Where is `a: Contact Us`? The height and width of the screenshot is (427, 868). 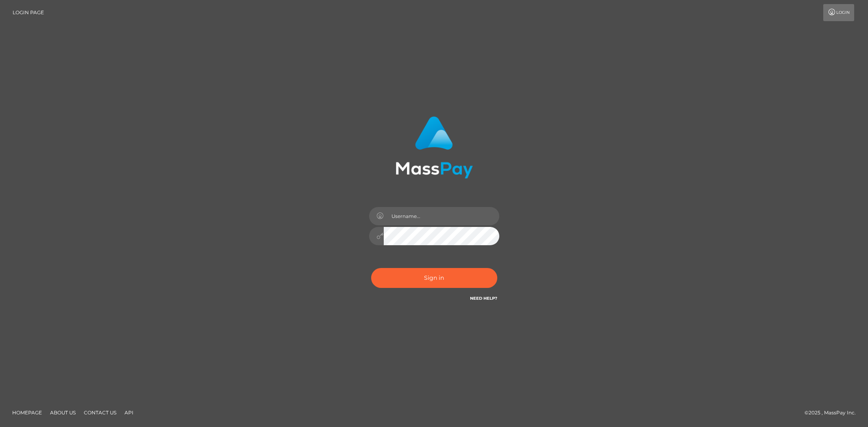 a: Contact Us is located at coordinates (100, 412).